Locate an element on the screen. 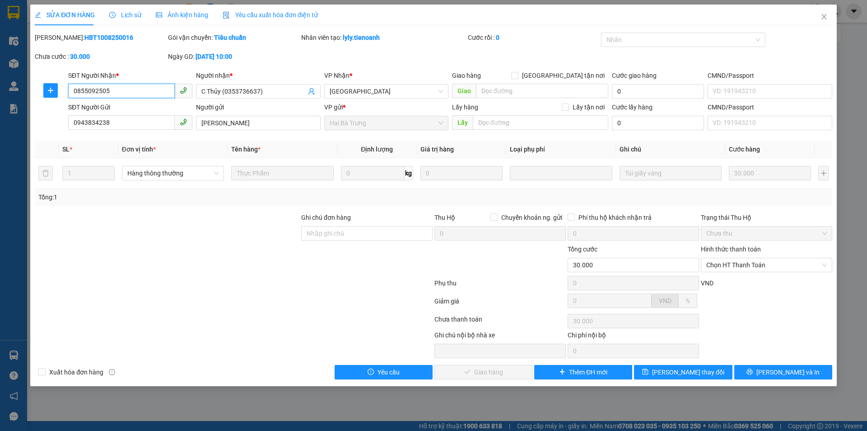 The width and height of the screenshot is (867, 431). b: 30.000 is located at coordinates (80, 56).